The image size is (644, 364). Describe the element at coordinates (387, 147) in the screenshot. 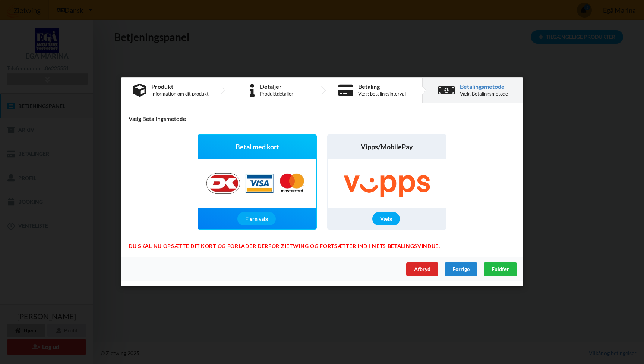

I see `span: Vipps/MobilePay` at that location.